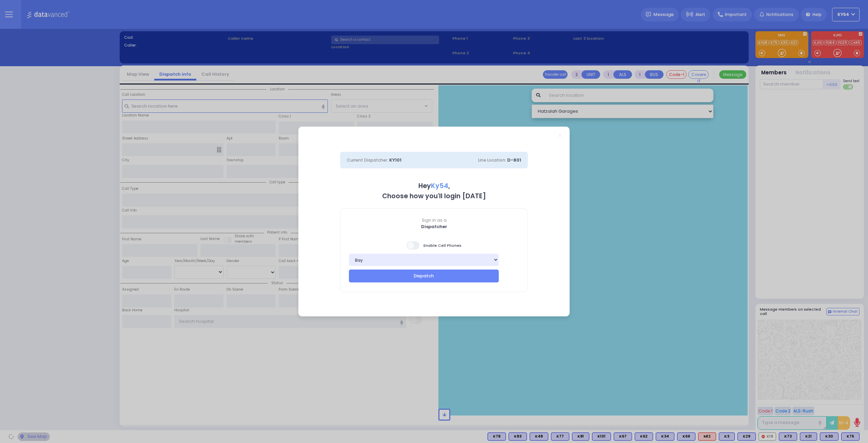 The height and width of the screenshot is (443, 868). I want to click on span: D-801, so click(514, 160).